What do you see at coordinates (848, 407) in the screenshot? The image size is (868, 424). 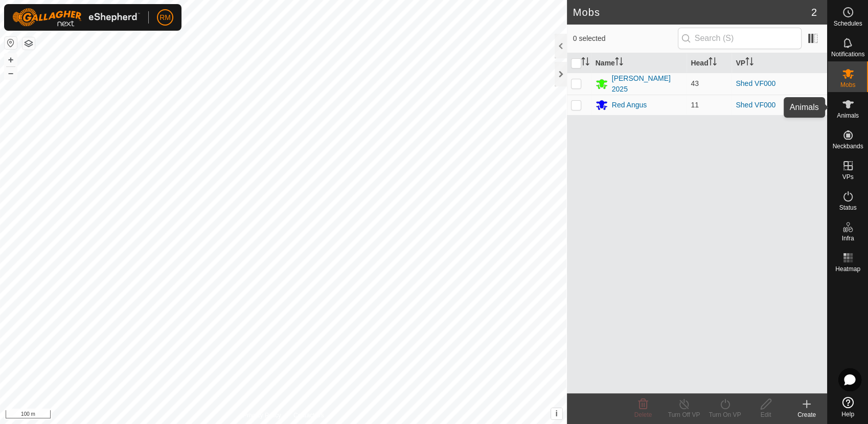 I see `a: Help` at bounding box center [848, 407].